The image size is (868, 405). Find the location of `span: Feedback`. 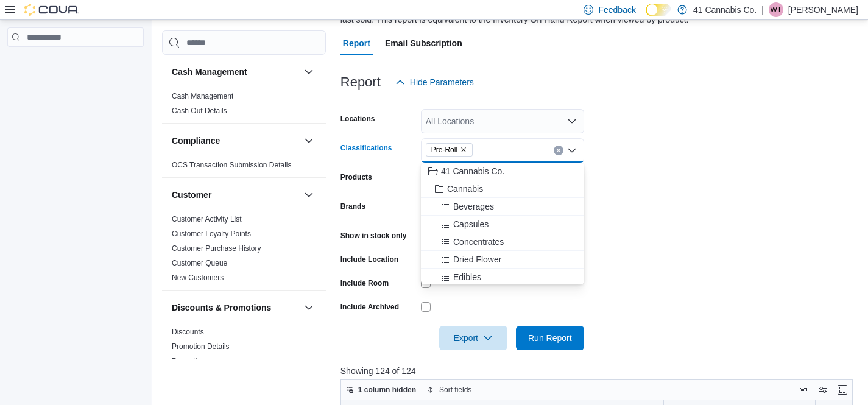

span: Feedback is located at coordinates (617, 10).